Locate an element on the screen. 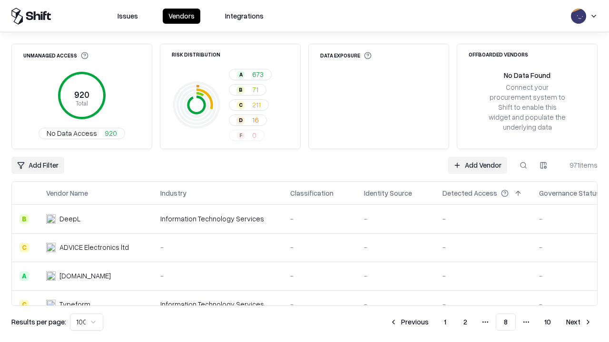 Image resolution: width=609 pixels, height=342 pixels. div: No Data Found is located at coordinates (527, 75).